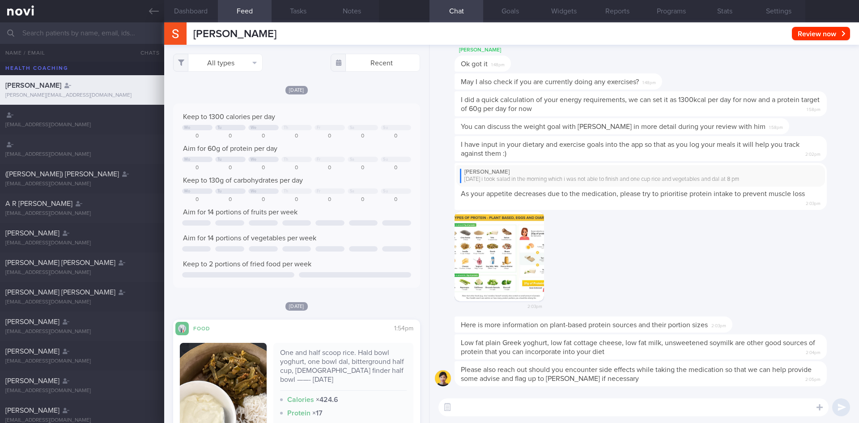 The height and width of the screenshot is (423, 859). What do you see at coordinates (638, 347) in the screenshot?
I see `span: Low fat plain Greek yoghurt, low fat cottage cheese, low fat milk, unsweetened soymilk are other ...` at bounding box center [638, 347].